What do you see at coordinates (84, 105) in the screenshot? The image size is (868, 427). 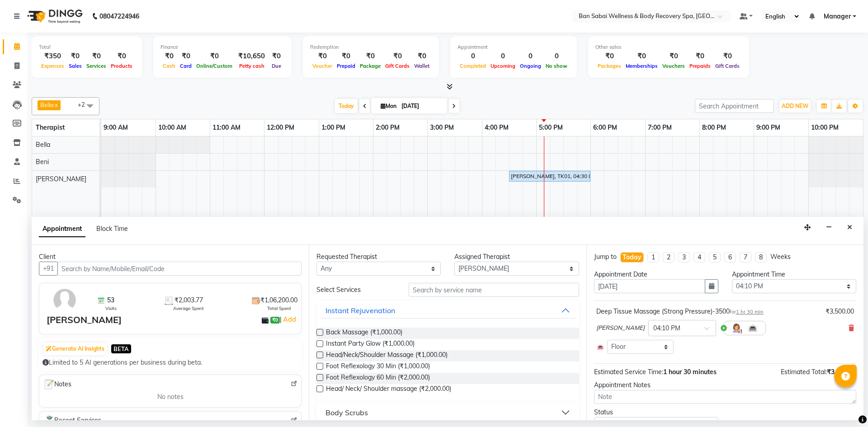 I see `span: +2` at bounding box center [84, 105].